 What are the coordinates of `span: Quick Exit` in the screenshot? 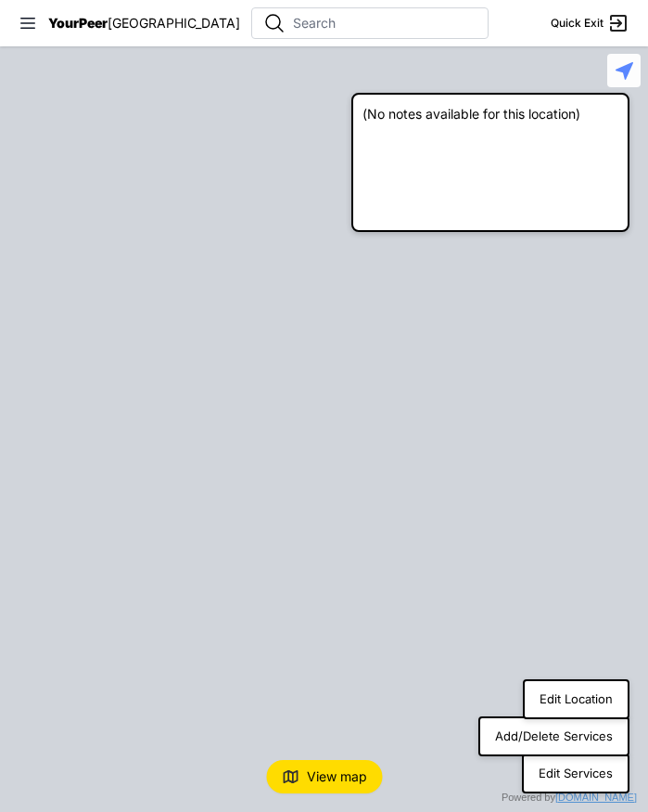 It's located at (577, 23).